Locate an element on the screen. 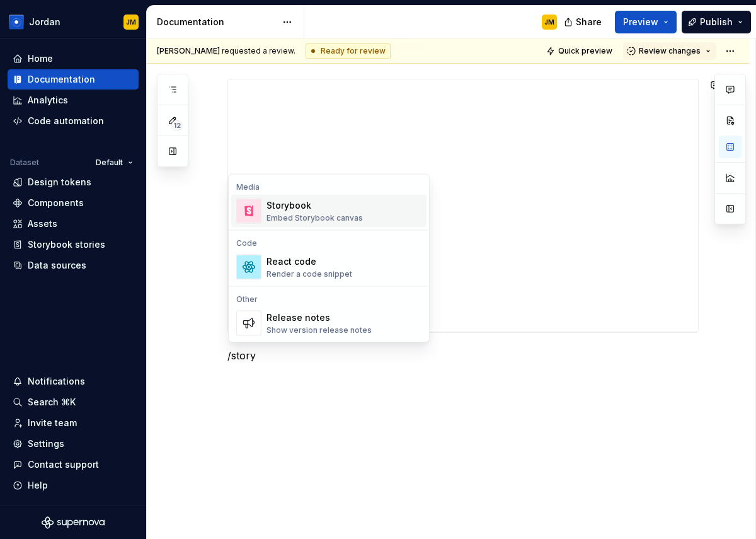 This screenshot has width=756, height=539. div: Data sources is located at coordinates (57, 266).